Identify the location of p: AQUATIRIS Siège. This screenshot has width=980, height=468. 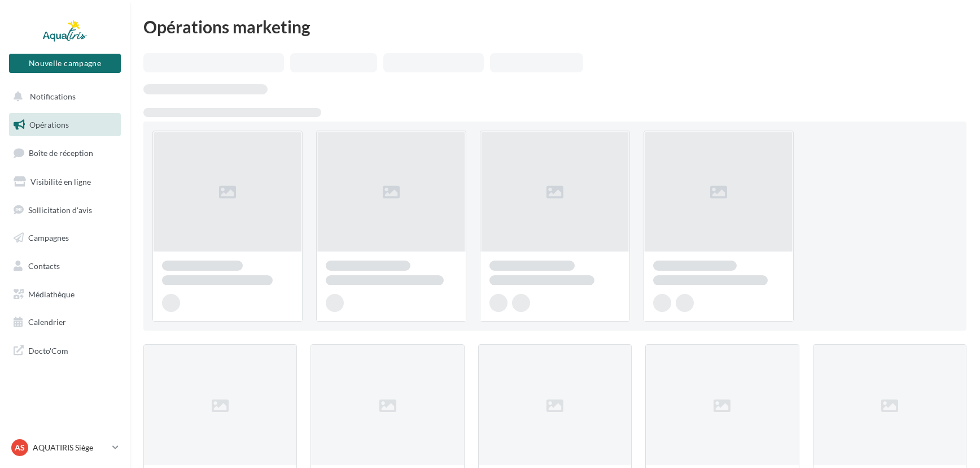
(70, 447).